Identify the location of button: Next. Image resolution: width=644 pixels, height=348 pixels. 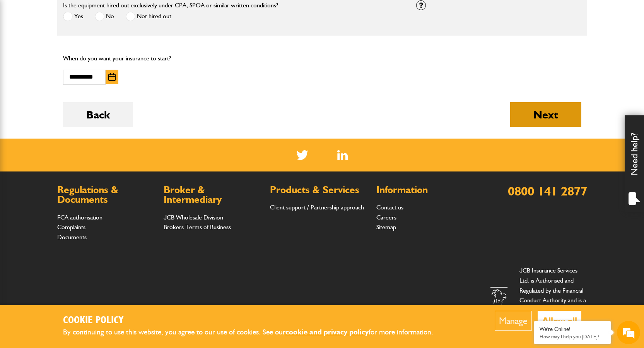
(546, 115).